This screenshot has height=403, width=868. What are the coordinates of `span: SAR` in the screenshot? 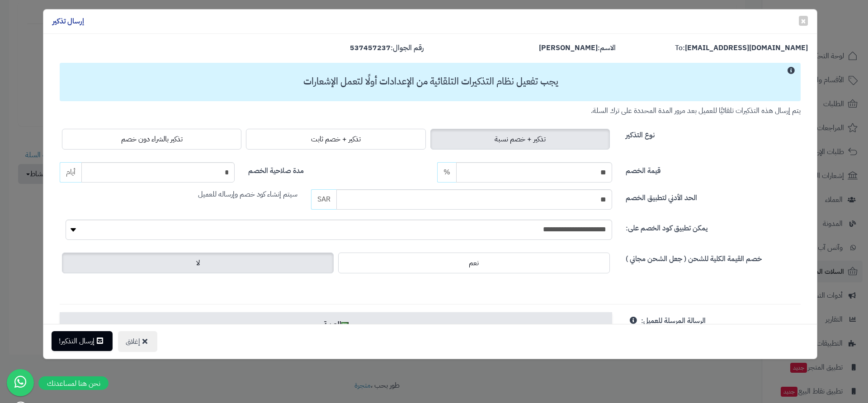 It's located at (324, 199).